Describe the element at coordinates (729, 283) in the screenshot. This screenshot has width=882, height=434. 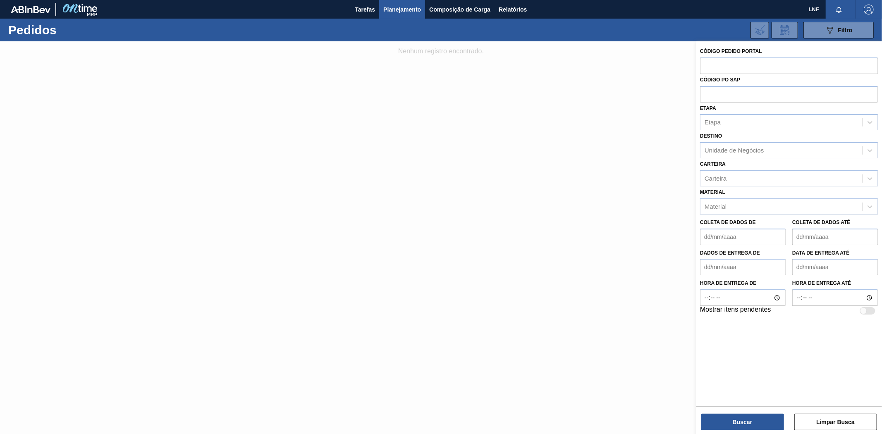
I see `font: Hora de entrega de` at that location.